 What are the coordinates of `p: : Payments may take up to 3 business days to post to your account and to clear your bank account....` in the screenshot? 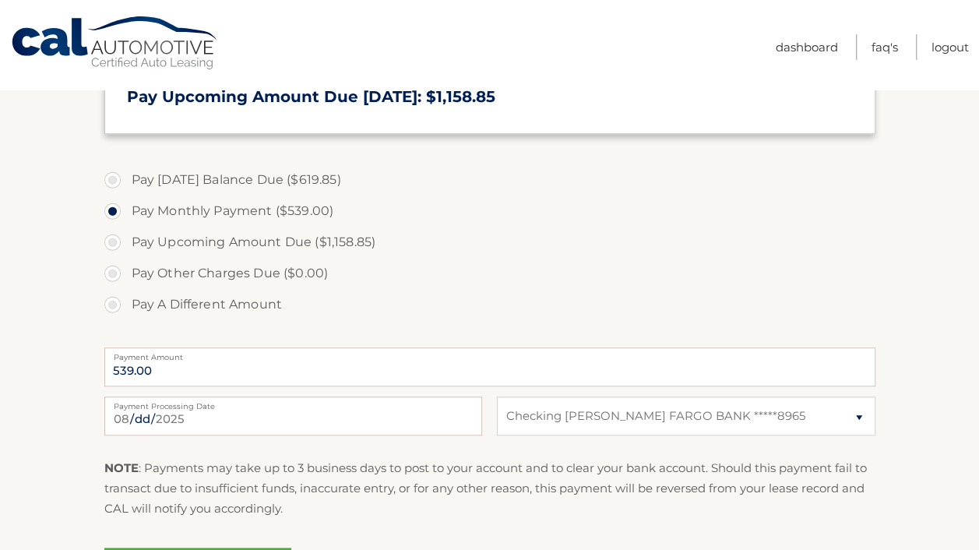 It's located at (490, 488).